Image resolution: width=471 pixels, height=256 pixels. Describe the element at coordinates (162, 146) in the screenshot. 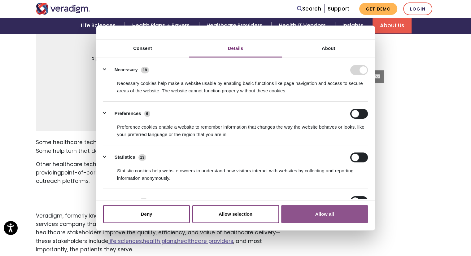

I see `p: Some healthcare technology companies provide data for life sciences and health plans. Some help t...` at that location.